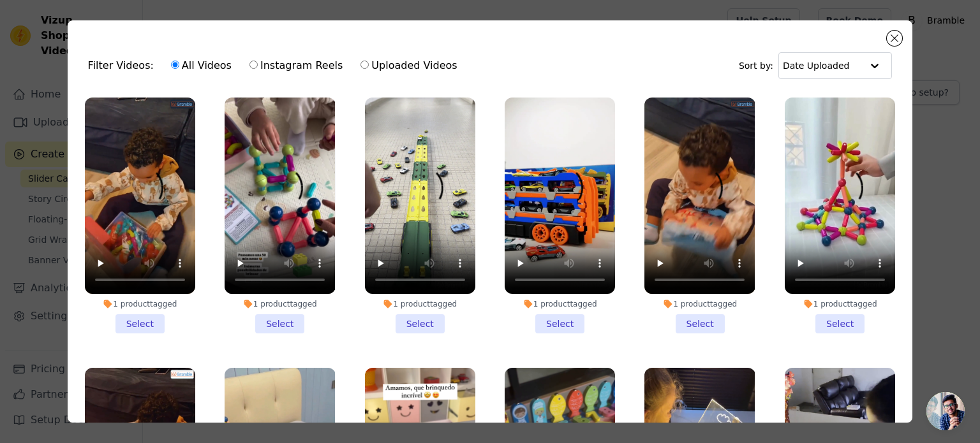  Describe the element at coordinates (408, 65) in the screenshot. I see `label: Uploaded Videos` at that location.